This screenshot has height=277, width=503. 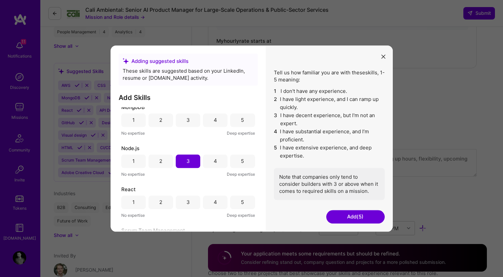 I want to click on i: icon Close, so click(x=383, y=57).